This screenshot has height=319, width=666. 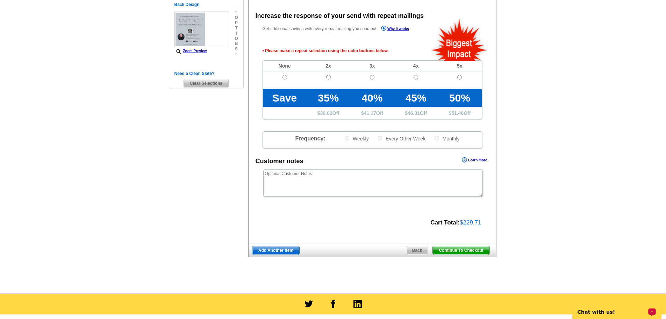 What do you see at coordinates (395, 29) in the screenshot?
I see `a: Why it works` at bounding box center [395, 29].